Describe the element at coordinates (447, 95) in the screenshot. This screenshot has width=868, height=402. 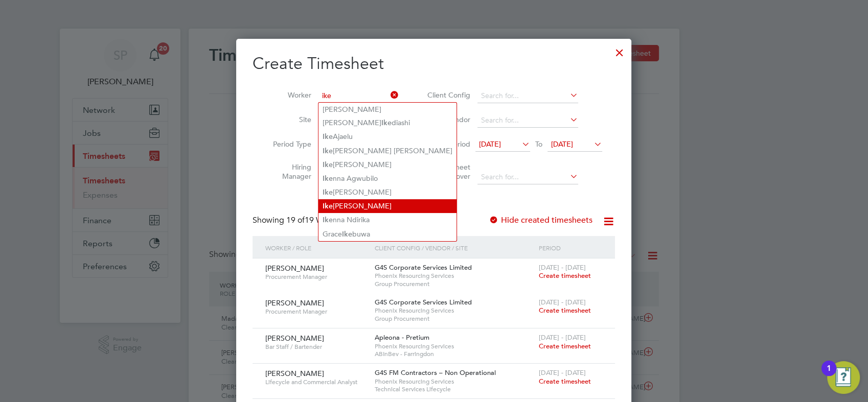
I see `label: Client Config` at that location.